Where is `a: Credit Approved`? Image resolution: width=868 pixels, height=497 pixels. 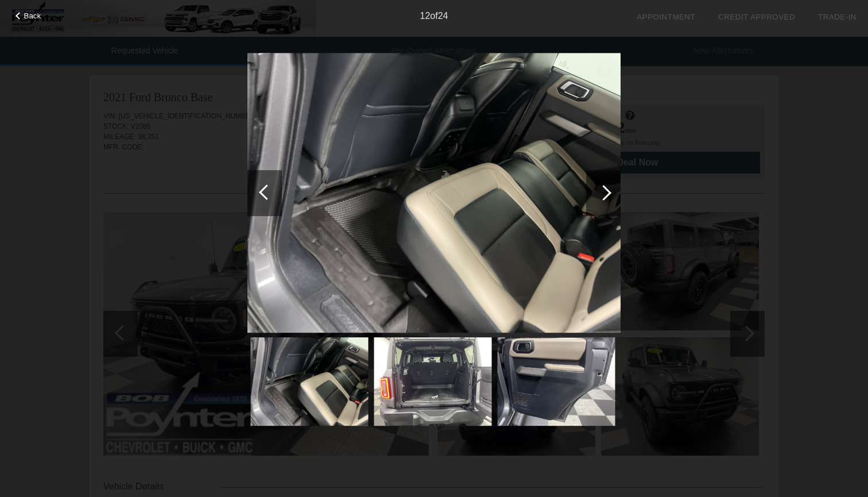 a: Credit Approved is located at coordinates (757, 17).